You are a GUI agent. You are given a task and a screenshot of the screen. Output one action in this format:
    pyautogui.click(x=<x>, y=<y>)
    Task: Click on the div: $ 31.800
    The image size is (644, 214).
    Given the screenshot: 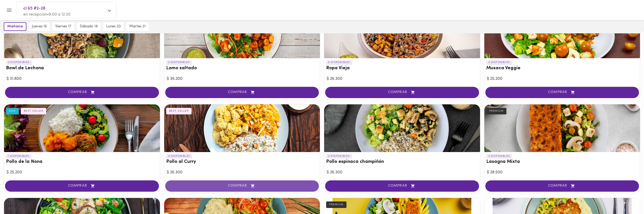 What is the action you would take?
    pyautogui.click(x=82, y=79)
    